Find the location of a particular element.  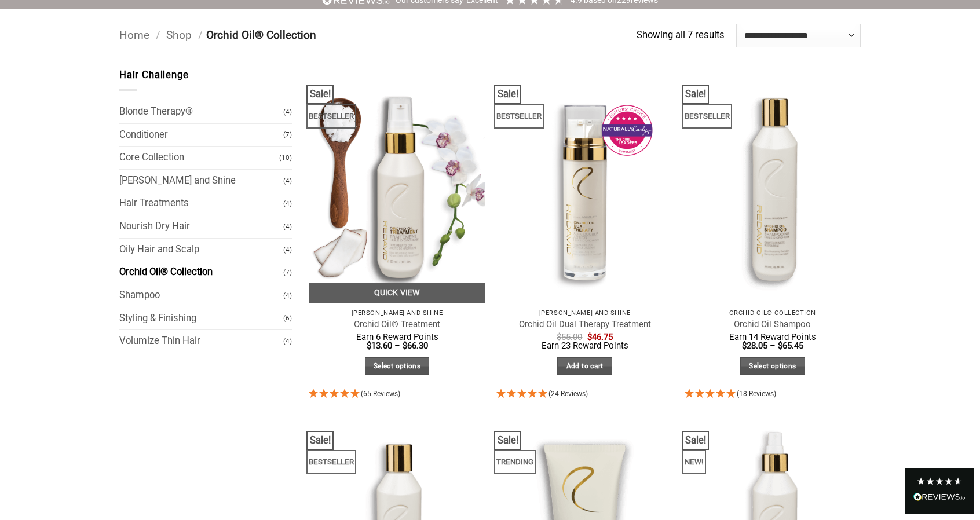

a: Shampoo is located at coordinates (201, 295).